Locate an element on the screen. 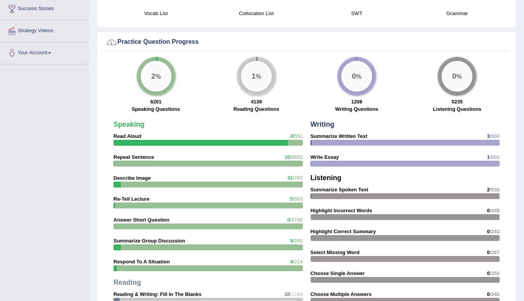 Image resolution: width=524 pixels, height=301 pixels. h4: Collocation List is located at coordinates (256, 13).